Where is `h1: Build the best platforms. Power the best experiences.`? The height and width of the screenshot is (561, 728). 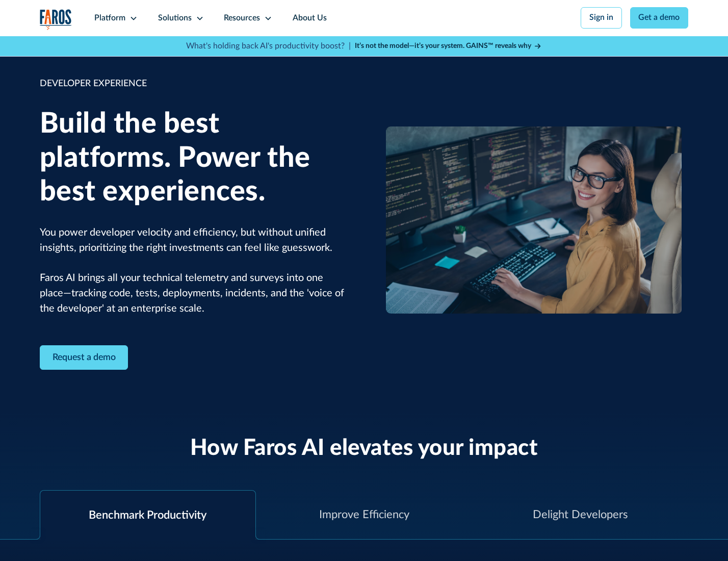 h1: Build the best platforms. Power the best experiences. is located at coordinates (194, 158).